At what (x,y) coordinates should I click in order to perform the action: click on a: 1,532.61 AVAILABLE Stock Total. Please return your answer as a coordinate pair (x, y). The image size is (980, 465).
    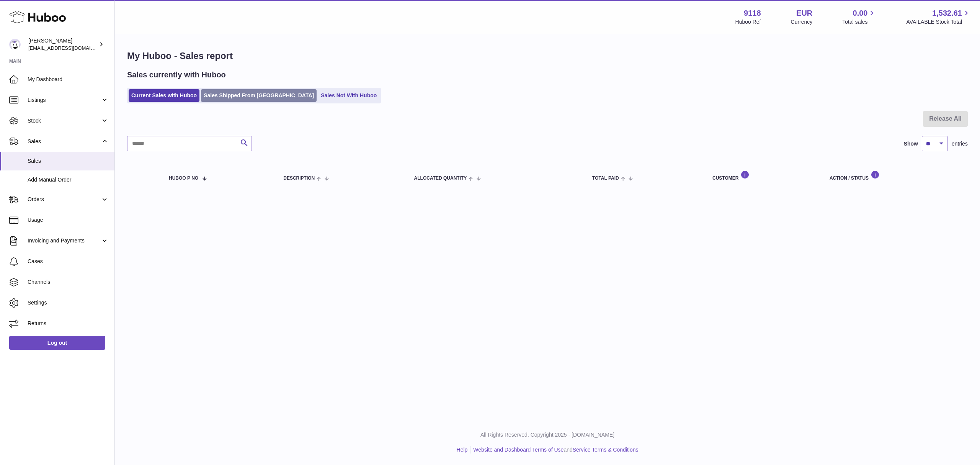
    Looking at the image, I should click on (938, 17).